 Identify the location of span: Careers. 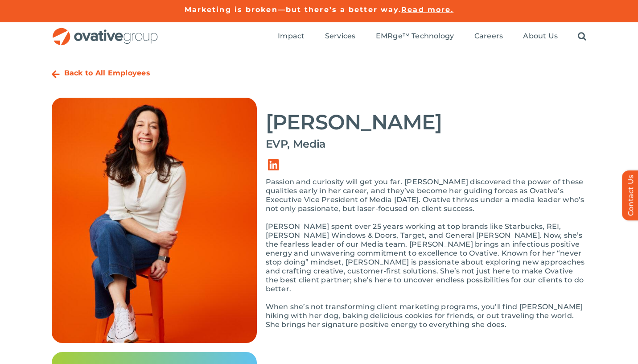
(489, 36).